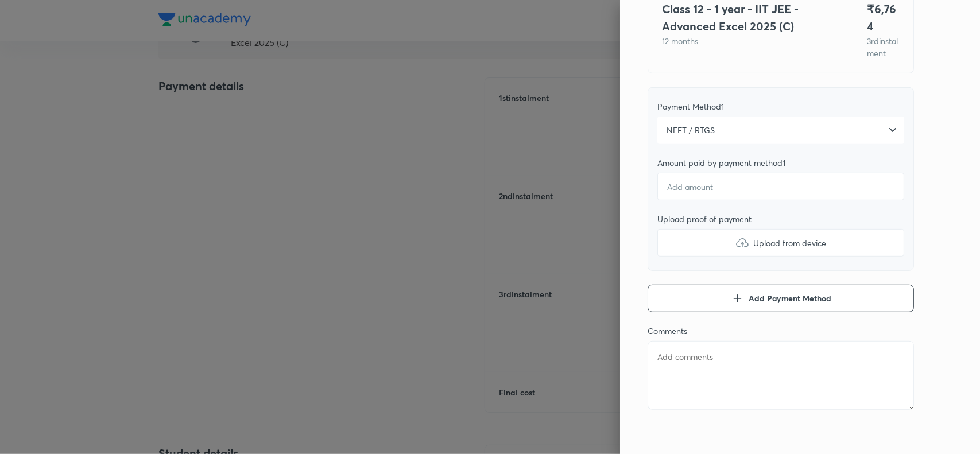 This screenshot has height=454, width=980. What do you see at coordinates (780, 107) in the screenshot?
I see `div: Payment Method 1` at bounding box center [780, 107].